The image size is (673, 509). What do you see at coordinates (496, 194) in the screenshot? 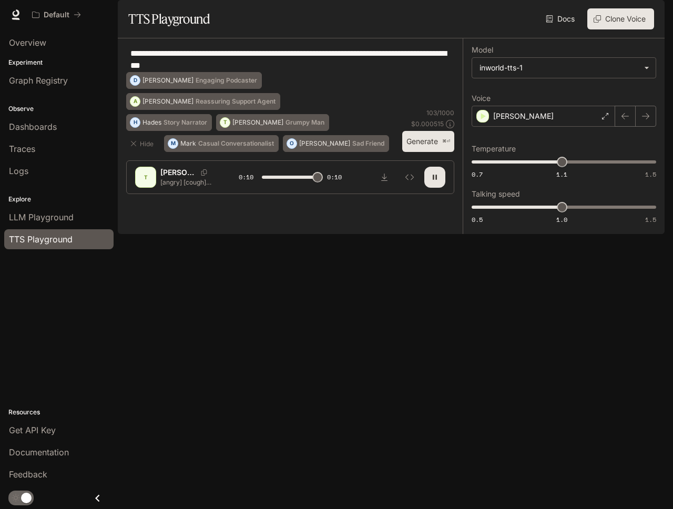
I see `p: Talking speed` at bounding box center [496, 194].